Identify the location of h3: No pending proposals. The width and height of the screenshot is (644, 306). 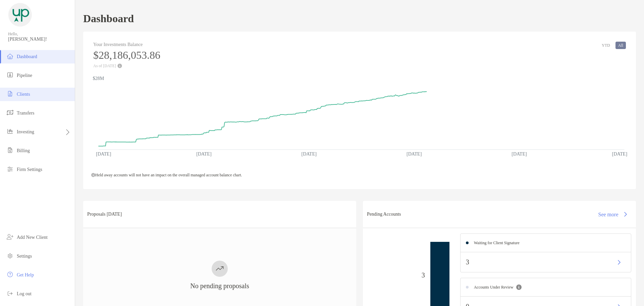
(220, 286).